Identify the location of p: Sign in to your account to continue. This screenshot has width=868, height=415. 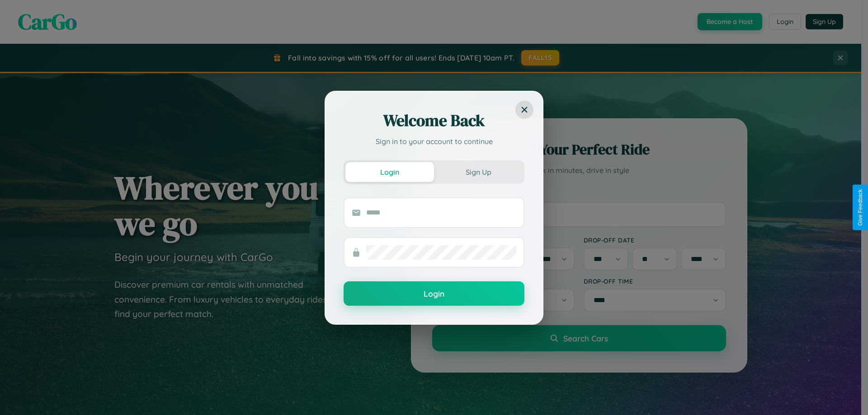
(434, 142).